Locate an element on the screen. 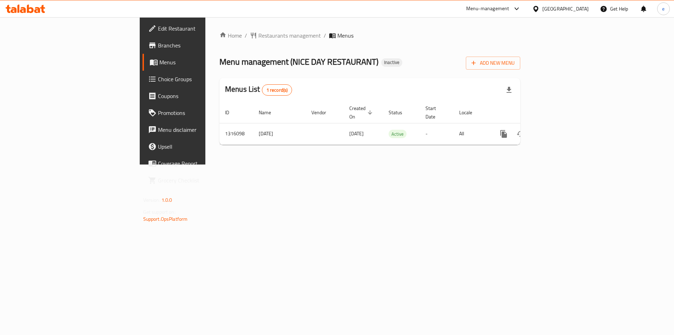  span: Get support on: is located at coordinates (159, 212).